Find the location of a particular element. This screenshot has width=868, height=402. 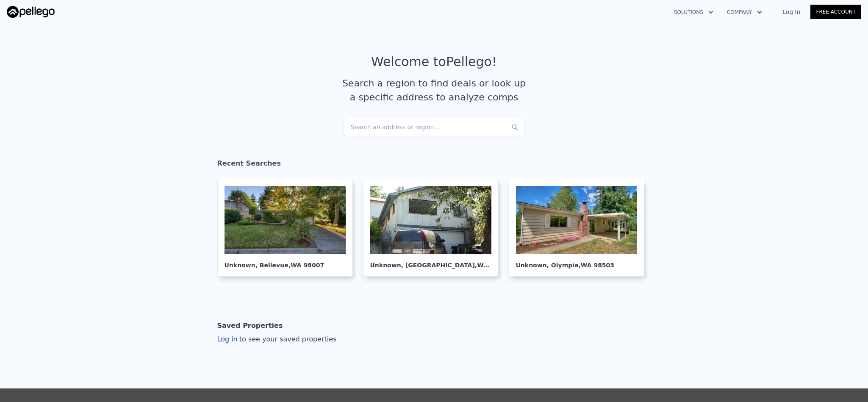

div: Recent Searches is located at coordinates (434, 166).